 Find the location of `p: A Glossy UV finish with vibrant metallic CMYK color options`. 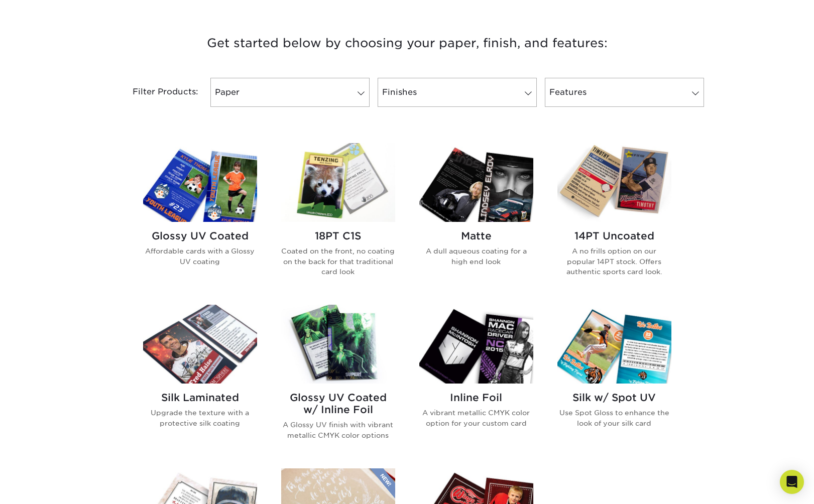

p: A Glossy UV finish with vibrant metallic CMYK color options is located at coordinates (338, 430).